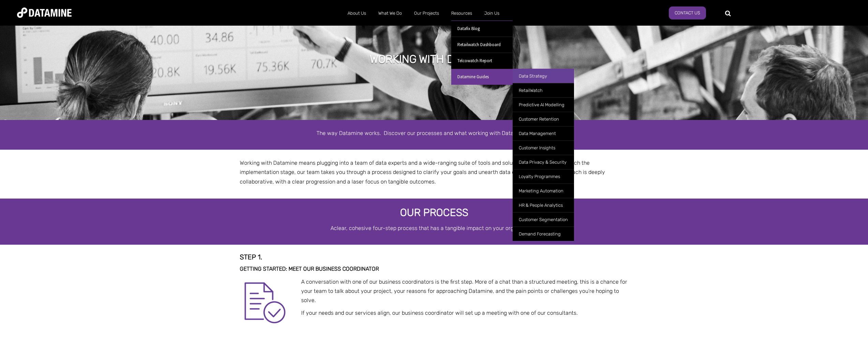 The image size is (868, 339). I want to click on img: Banking & Financial, so click(240, 190).